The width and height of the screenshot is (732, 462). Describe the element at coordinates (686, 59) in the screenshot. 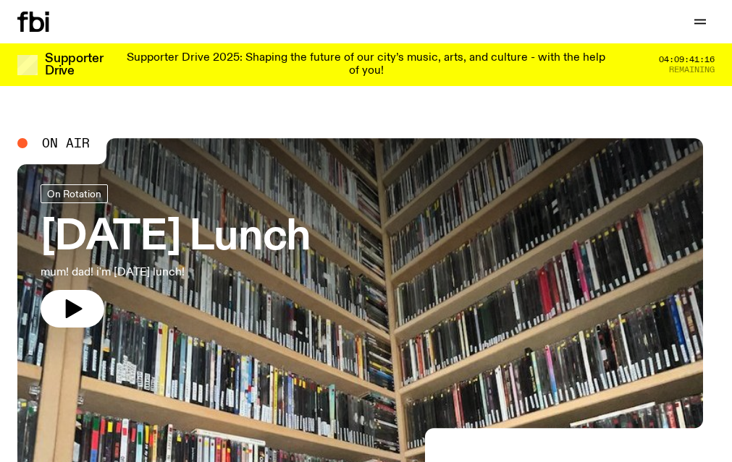

I see `span: 04:09:41:16` at that location.